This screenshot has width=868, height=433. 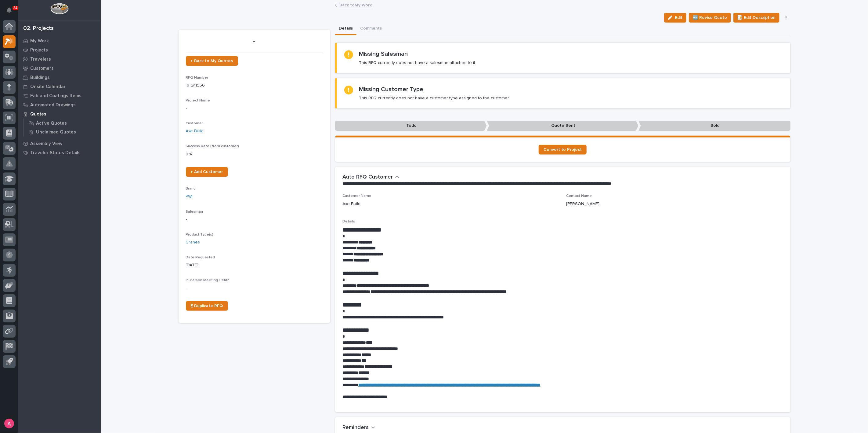 What do you see at coordinates (207, 306) in the screenshot?
I see `a: ⎘ Duplicate RFQ` at bounding box center [207, 306].